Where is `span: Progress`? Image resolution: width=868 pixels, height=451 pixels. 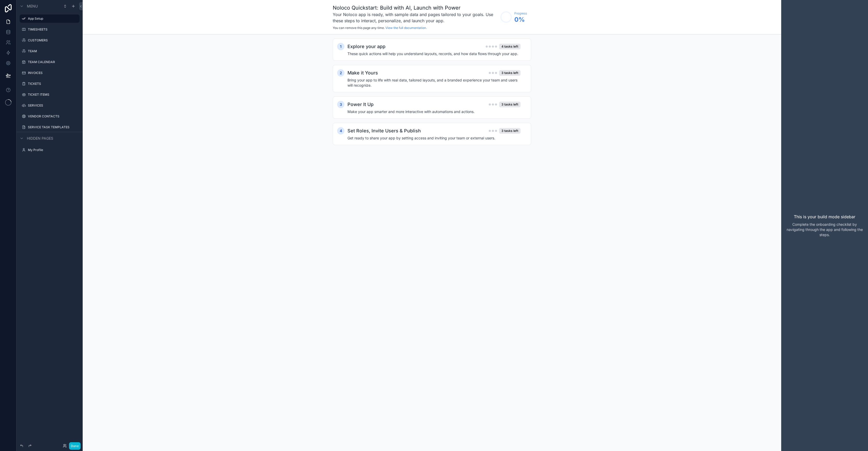
span: Progress is located at coordinates (521, 13).